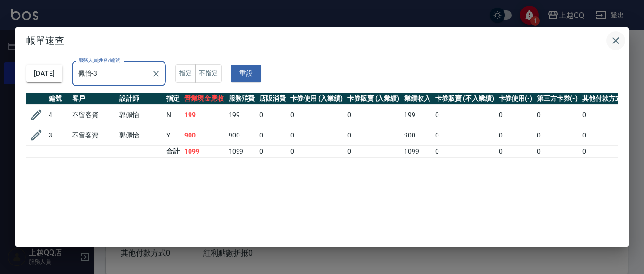  What do you see at coordinates (94, 99) in the screenshot?
I see `th: 客戶` at bounding box center [94, 99].